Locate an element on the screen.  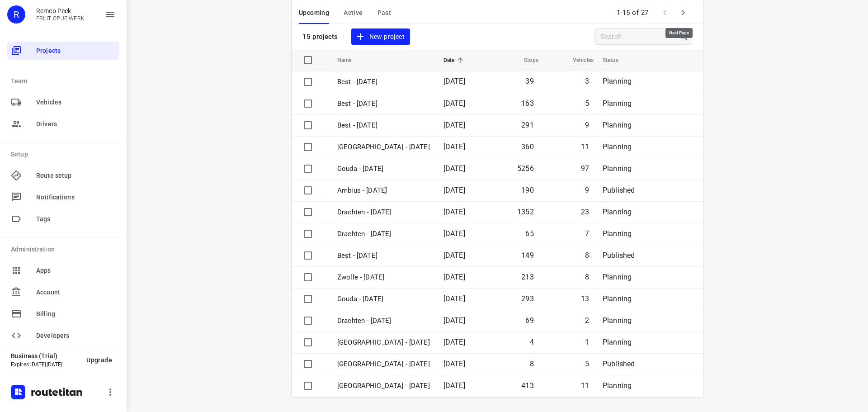
div: Account is located at coordinates (63, 292).